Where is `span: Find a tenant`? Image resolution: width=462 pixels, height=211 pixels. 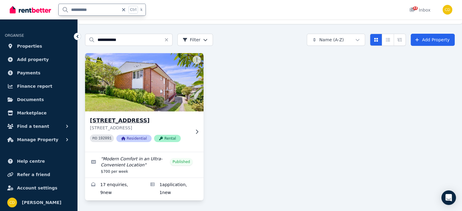 span: Find a tenant is located at coordinates (33, 126).